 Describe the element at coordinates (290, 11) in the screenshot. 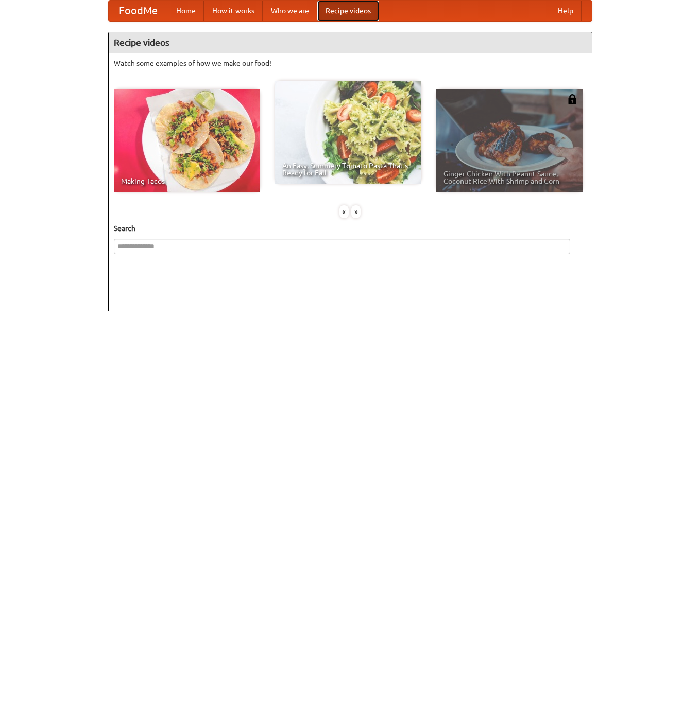

I see `a: Who we are` at that location.